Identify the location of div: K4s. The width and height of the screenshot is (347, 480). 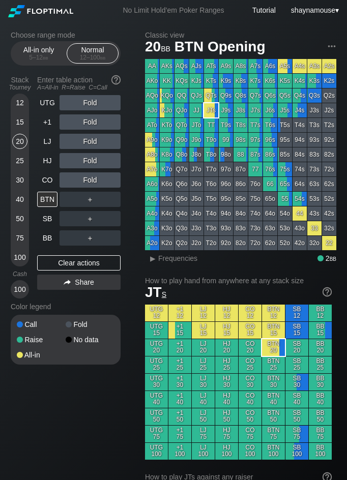
(300, 81).